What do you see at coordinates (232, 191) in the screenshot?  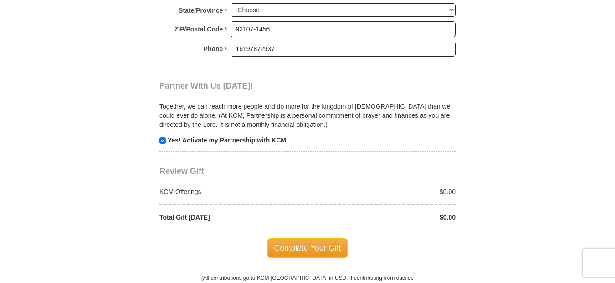 I see `div: KCM Offerings` at bounding box center [232, 191].